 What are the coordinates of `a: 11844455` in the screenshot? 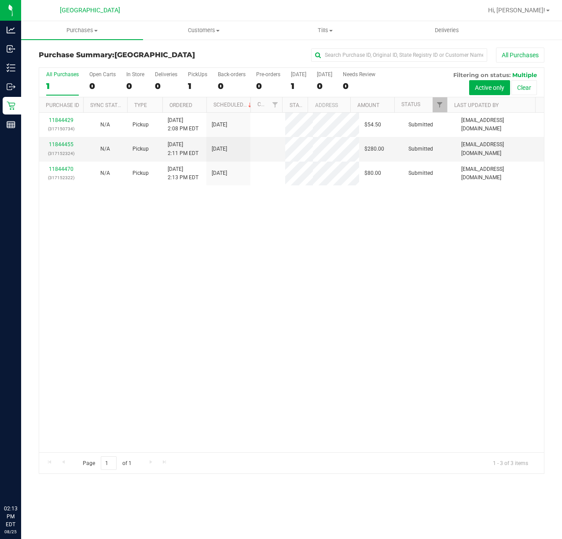 It's located at (61, 144).